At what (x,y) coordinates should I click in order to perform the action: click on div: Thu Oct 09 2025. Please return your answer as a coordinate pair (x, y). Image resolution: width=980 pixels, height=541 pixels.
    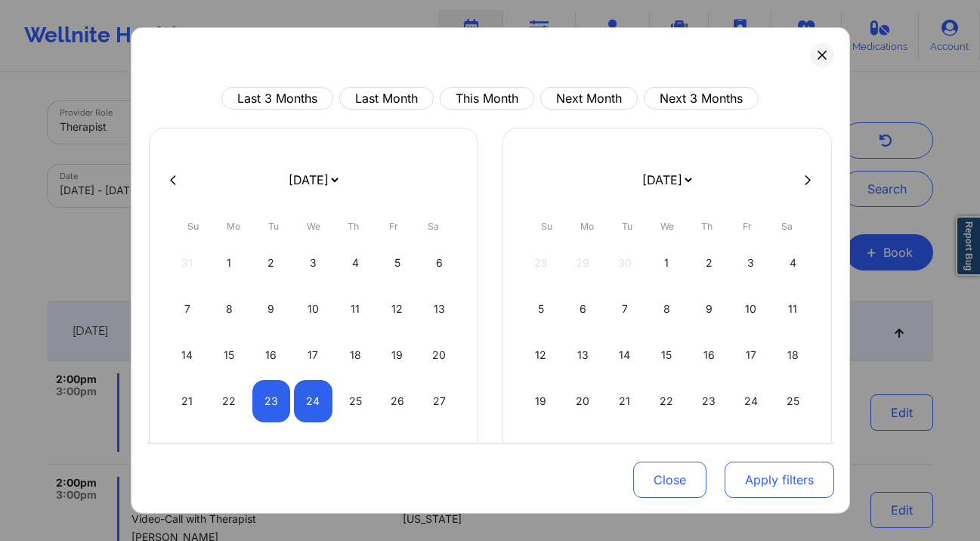
    Looking at the image, I should click on (709, 309).